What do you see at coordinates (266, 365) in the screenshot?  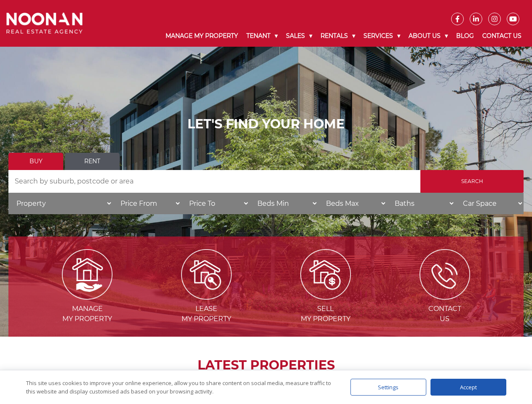 I see `h2: LATEST PROPERTIES` at bounding box center [266, 365].